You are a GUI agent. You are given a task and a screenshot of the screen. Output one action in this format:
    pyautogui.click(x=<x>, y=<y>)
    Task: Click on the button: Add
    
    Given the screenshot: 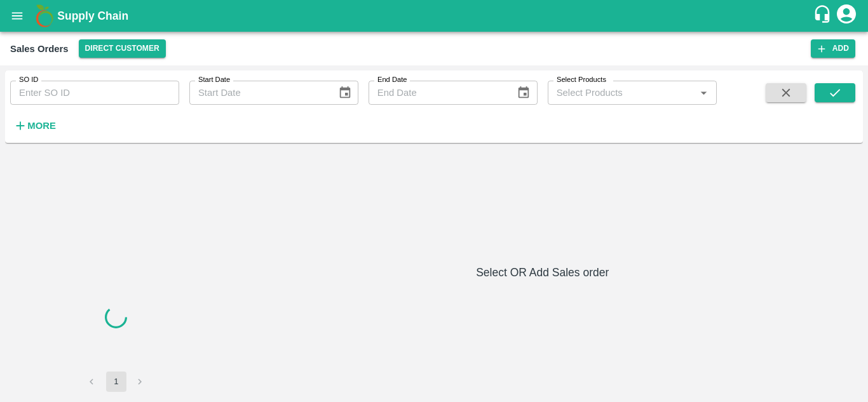 What is the action you would take?
    pyautogui.click(x=833, y=48)
    